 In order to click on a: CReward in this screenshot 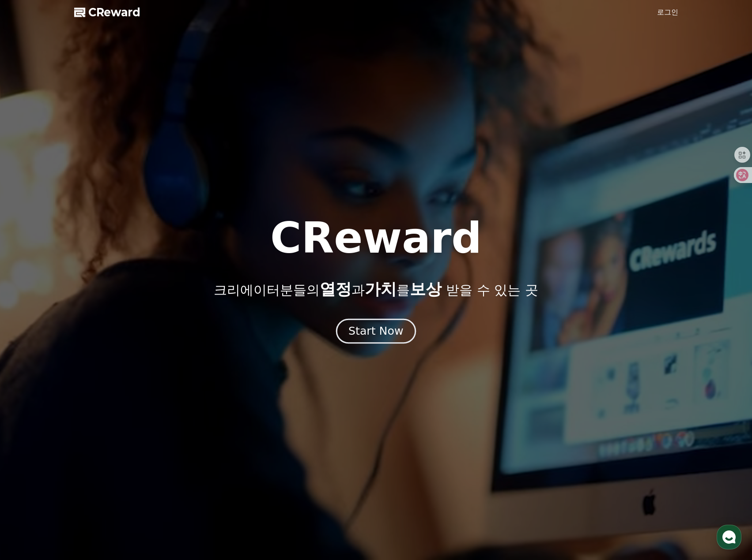, I will do `click(107, 13)`.